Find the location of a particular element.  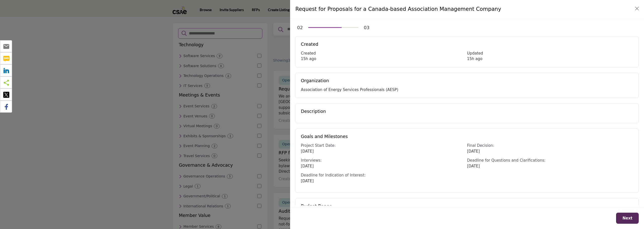

span: Created is located at coordinates (308, 53).